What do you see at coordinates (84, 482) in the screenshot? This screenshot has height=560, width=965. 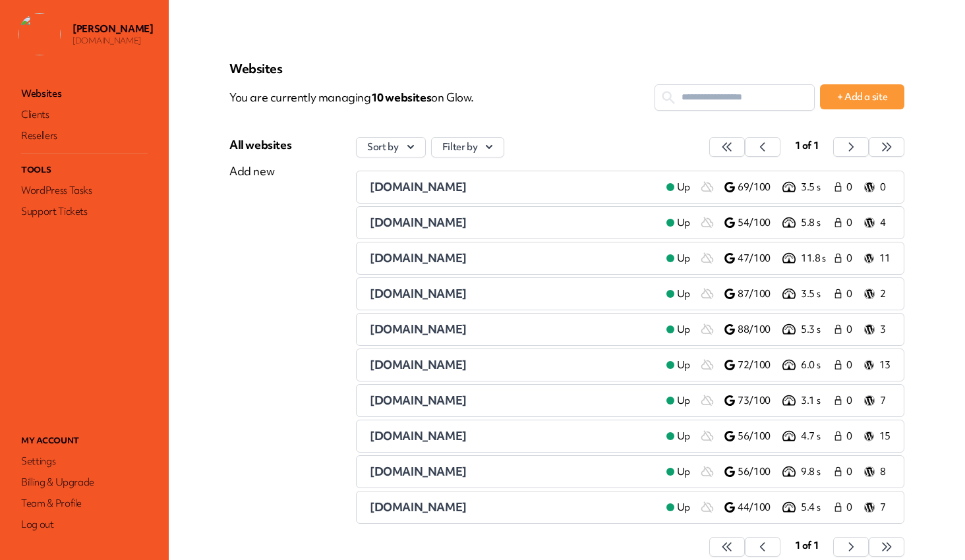 I see `a: Billing & Upgrade` at bounding box center [84, 482].